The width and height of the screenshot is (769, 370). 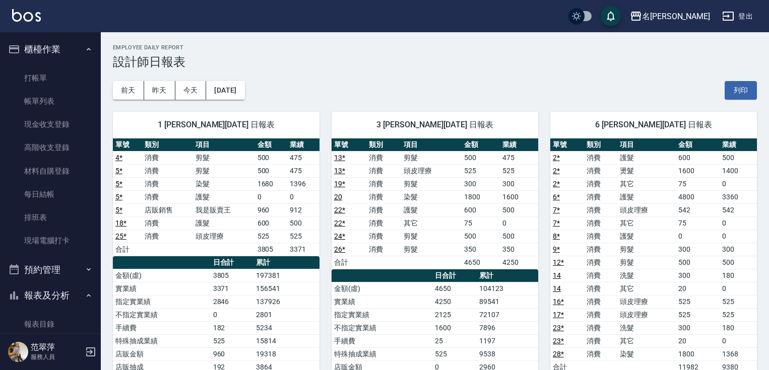 I want to click on th: 項目, so click(x=224, y=145).